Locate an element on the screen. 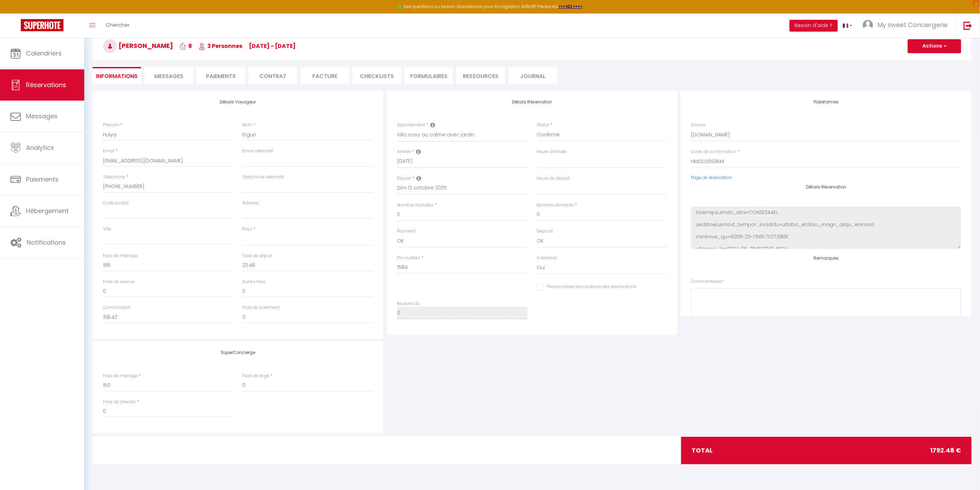  li: FORMULAIRES is located at coordinates (429, 75).